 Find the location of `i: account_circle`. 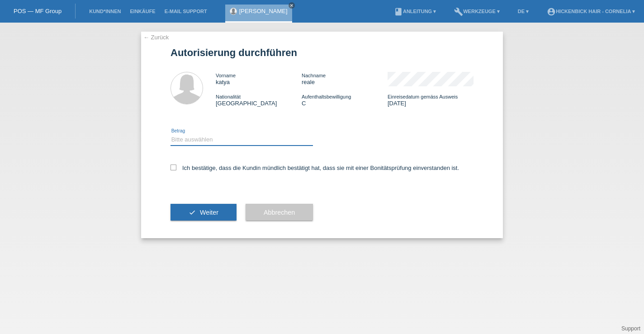

i: account_circle is located at coordinates (552, 12).